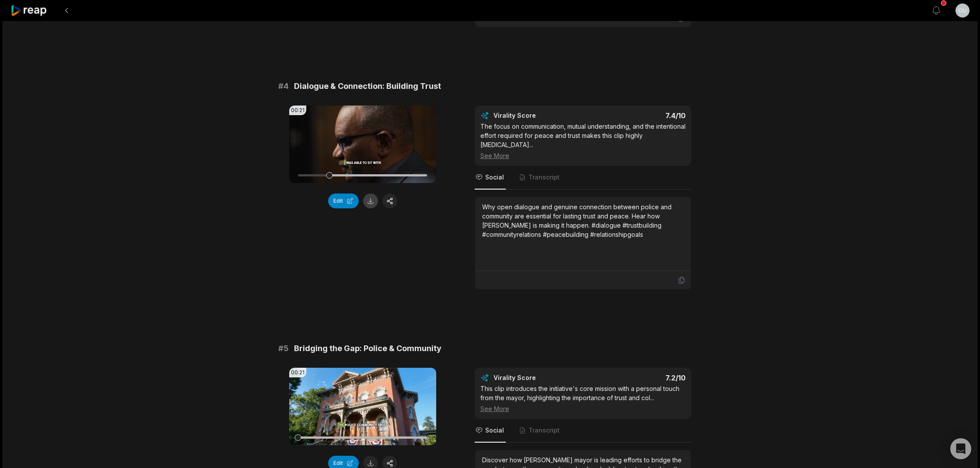 The height and width of the screenshot is (468, 980). Describe the element at coordinates (583, 221) in the screenshot. I see `div: Why open dialogue and genuine connection between police and community are essential for lasting t...` at that location.